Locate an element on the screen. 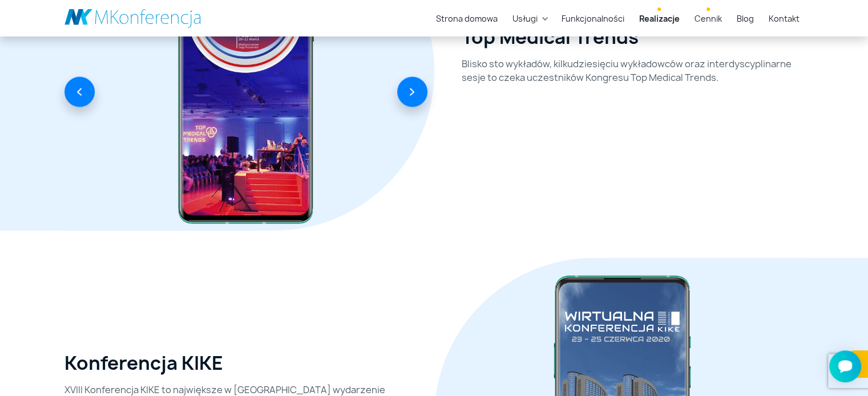 The width and height of the screenshot is (868, 396). a: Strona domowa is located at coordinates (466, 19).